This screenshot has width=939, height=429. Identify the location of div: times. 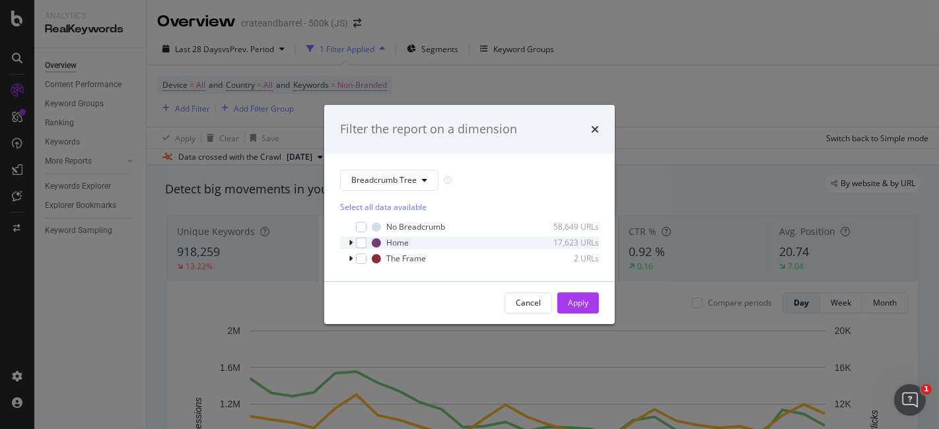
(595, 129).